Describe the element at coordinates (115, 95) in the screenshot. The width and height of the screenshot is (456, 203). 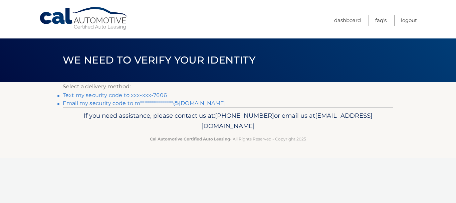
I see `a: Text my security code to xxx-xxx-7606` at that location.